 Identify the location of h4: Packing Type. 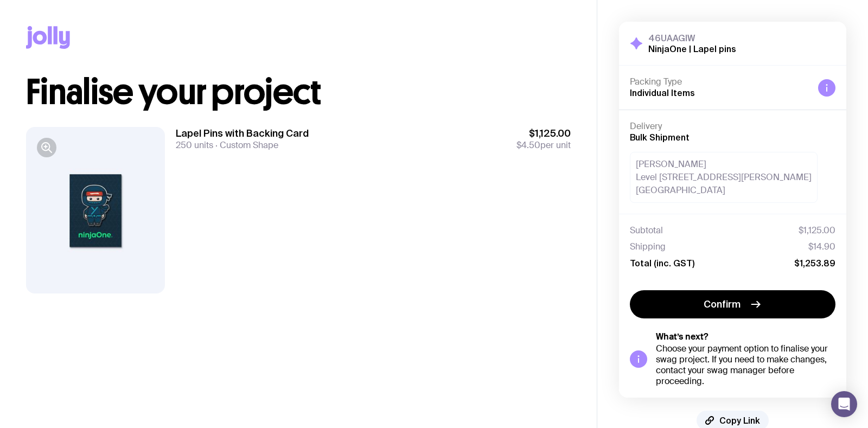
(720, 81).